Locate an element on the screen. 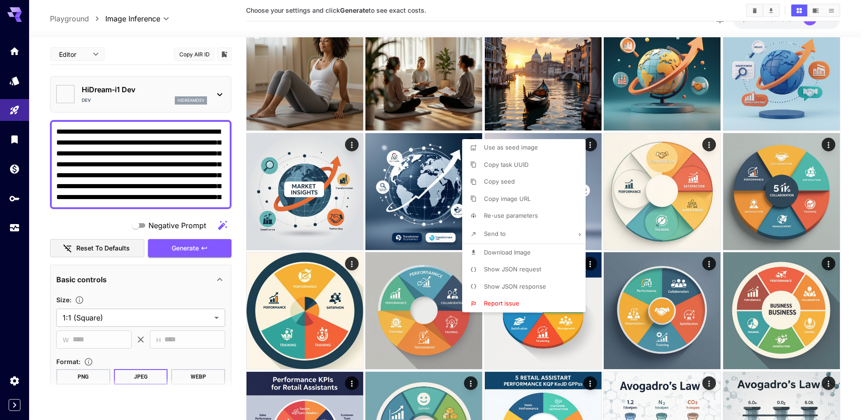 This screenshot has height=420, width=868. span: Use as seed image is located at coordinates (511, 147).